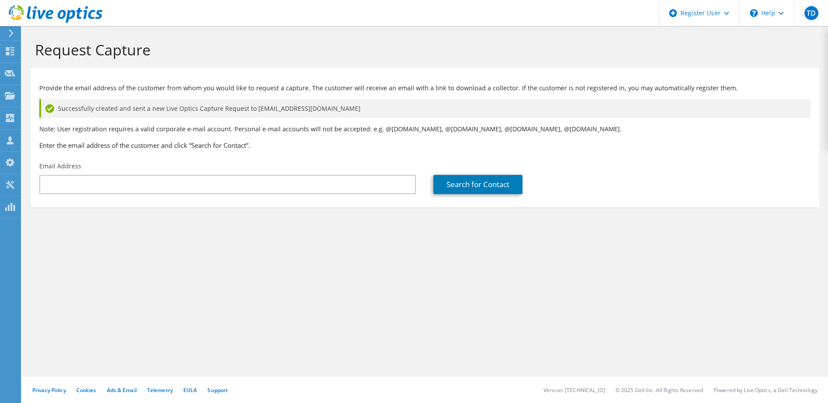 This screenshot has height=403, width=828. I want to click on p: Note: User registration requires a valid corporate e-mail account. Personal e-mail accounts will ..., so click(425, 129).